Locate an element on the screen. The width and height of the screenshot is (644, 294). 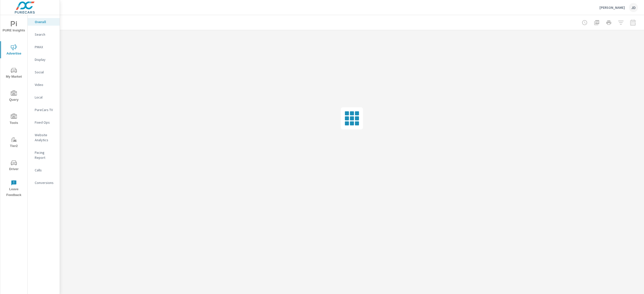
p: Conversions is located at coordinates (45, 183).